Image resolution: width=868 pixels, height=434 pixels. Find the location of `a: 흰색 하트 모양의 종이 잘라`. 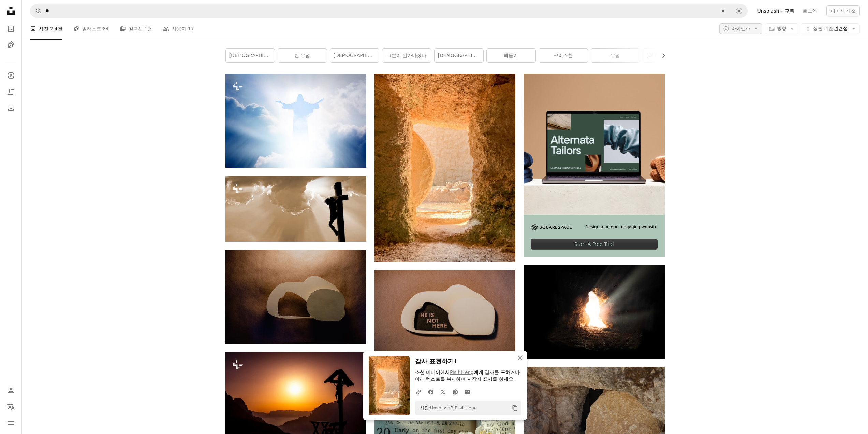

a: 흰색 하트 모양의 종이 잘라 is located at coordinates (296, 297).